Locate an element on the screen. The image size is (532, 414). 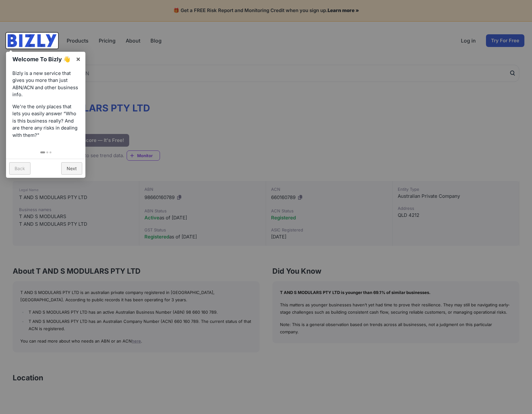
a: Next is located at coordinates (72, 168).